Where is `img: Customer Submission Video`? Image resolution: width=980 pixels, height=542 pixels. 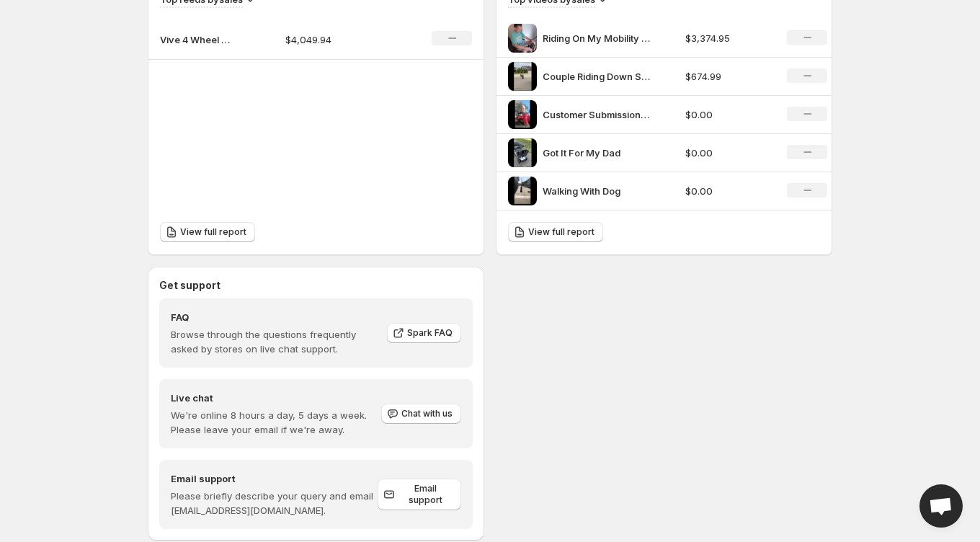
img: Customer Submission Video is located at coordinates (522, 115).